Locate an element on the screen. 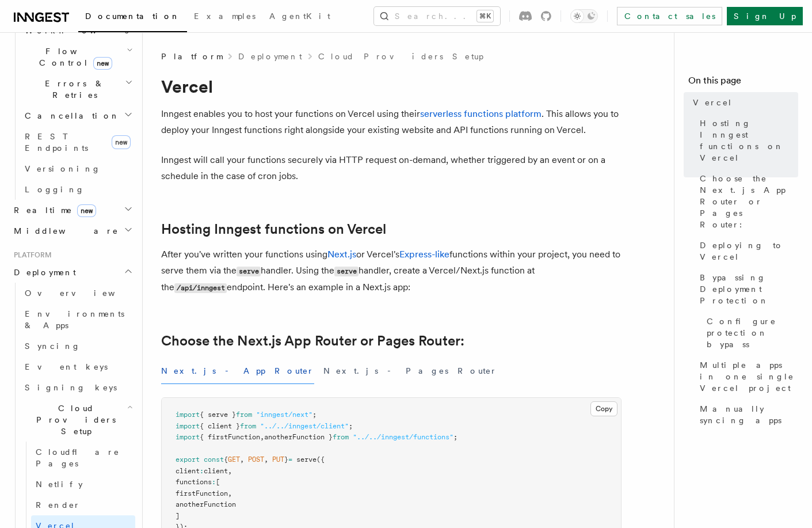 The width and height of the screenshot is (812, 528). span: Signing keys is located at coordinates (71, 388).